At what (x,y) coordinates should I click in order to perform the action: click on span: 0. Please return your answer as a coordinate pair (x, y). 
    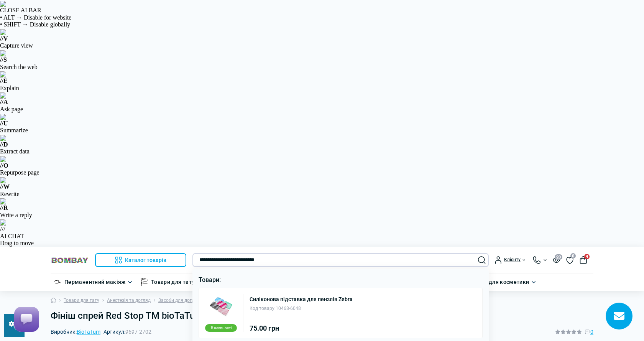
    Looking at the image, I should click on (573, 256).